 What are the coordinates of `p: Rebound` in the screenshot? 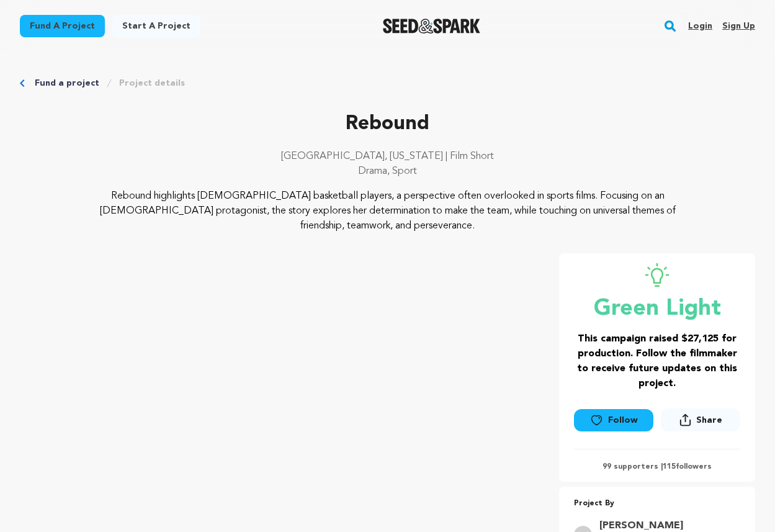 It's located at (388, 124).